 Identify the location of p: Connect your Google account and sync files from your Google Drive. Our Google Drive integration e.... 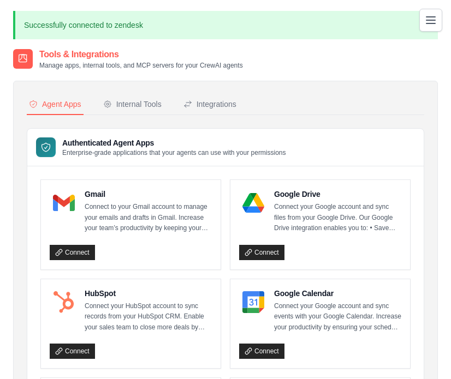
(337, 218).